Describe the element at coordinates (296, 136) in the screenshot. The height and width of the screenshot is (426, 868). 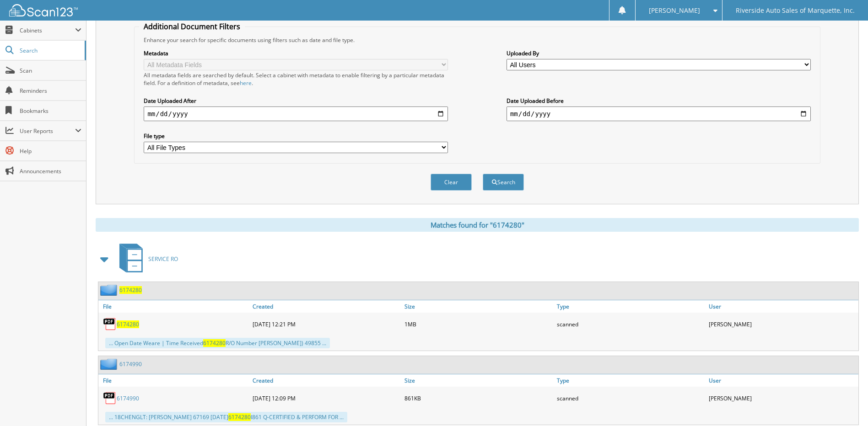
I see `label: File type` at that location.